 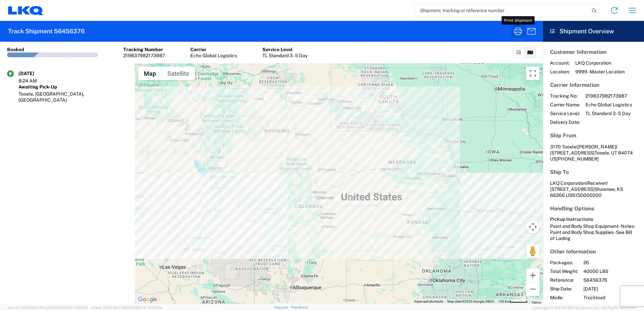 What do you see at coordinates (560, 72) in the screenshot?
I see `span: Location:` at bounding box center [560, 72].